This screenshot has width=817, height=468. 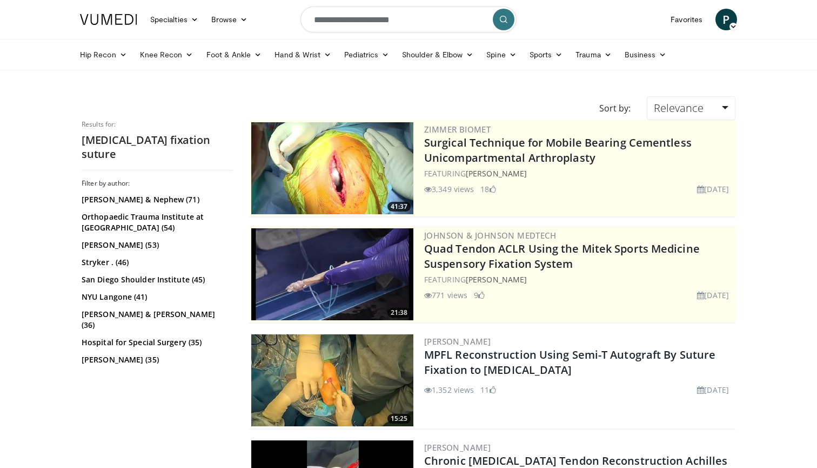 I want to click on a: Hand & Wrist, so click(x=303, y=55).